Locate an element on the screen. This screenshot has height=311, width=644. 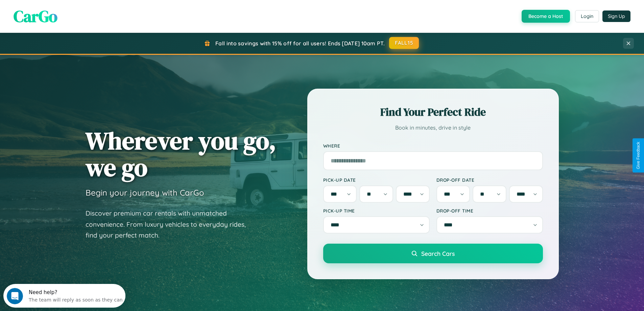
label: Where is located at coordinates (433, 145).